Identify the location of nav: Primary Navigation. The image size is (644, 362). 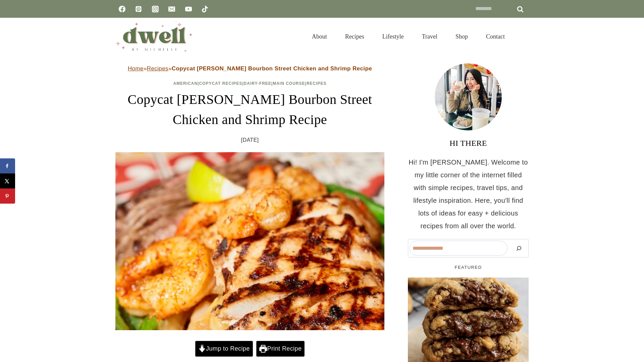
(408, 37).